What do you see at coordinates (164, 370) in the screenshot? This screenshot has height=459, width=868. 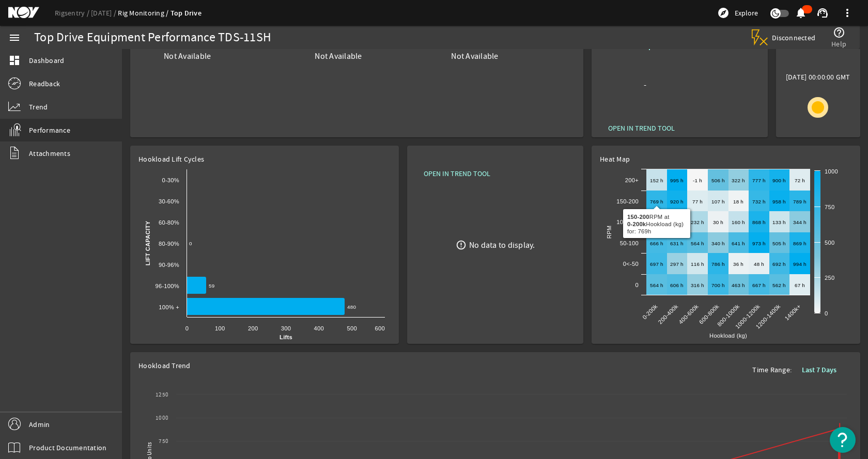 I see `span: Hookload Trend` at bounding box center [164, 370].